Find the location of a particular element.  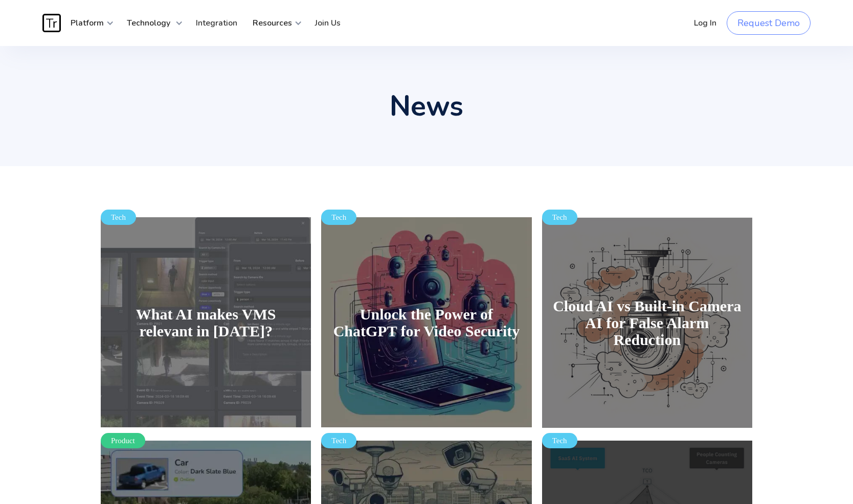

a: home is located at coordinates (53, 23).